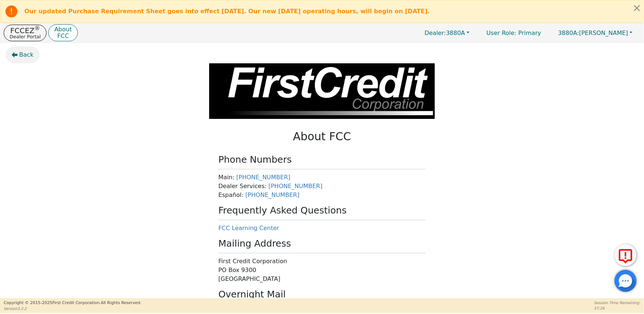  I want to click on button: AboutFCC, so click(63, 33).